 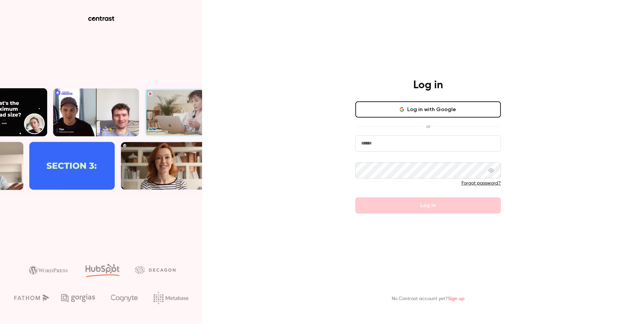 What do you see at coordinates (428, 126) in the screenshot?
I see `span: or` at bounding box center [428, 126].